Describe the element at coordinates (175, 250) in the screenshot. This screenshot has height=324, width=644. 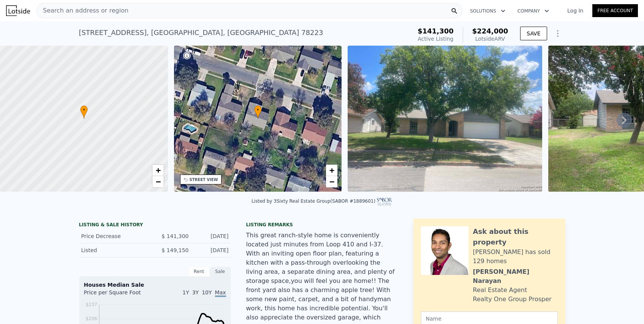
I see `span: $ 149,150` at that location.